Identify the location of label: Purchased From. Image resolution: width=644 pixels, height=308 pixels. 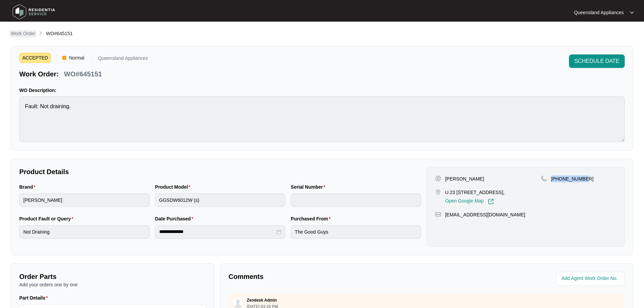
(312, 219).